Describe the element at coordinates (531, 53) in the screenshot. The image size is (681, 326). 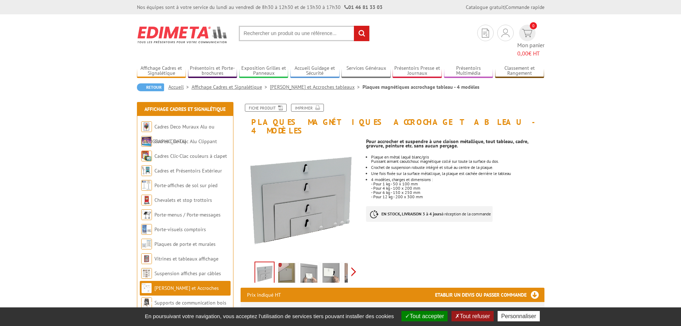
I see `span: € HT` at that location.